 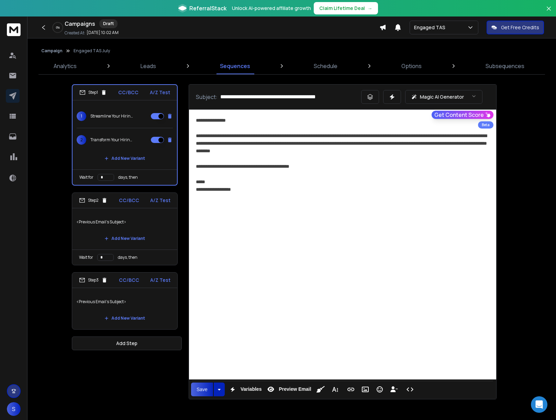 I want to click on div: Open Intercom Messenger, so click(x=539, y=404).